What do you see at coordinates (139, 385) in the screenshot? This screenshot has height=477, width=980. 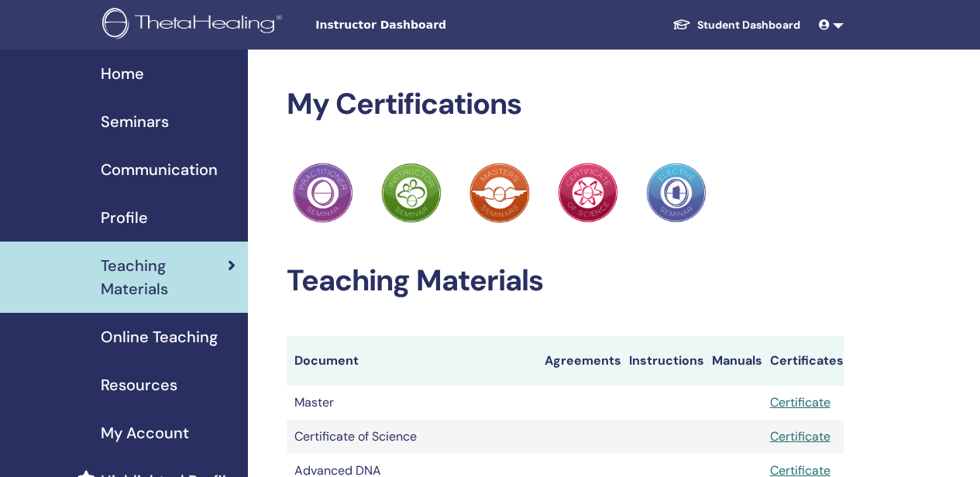 I see `span: Resources` at bounding box center [139, 385].